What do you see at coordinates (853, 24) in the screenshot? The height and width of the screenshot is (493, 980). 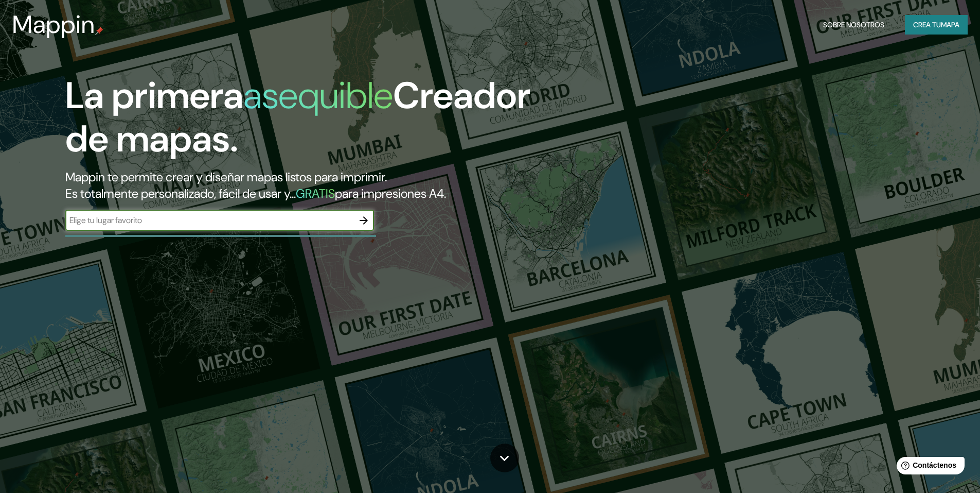 I see `button: Sobre nosotros` at bounding box center [853, 24].